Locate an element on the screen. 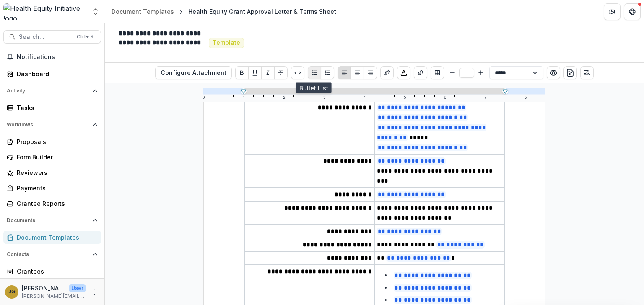 The height and width of the screenshot is (305, 644). div: Jenna Grant is located at coordinates (12, 292).